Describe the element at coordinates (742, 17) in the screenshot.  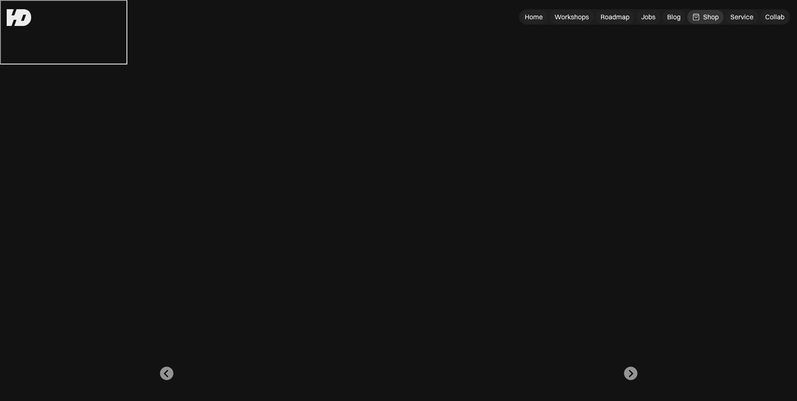
I see `div: Service` at that location.